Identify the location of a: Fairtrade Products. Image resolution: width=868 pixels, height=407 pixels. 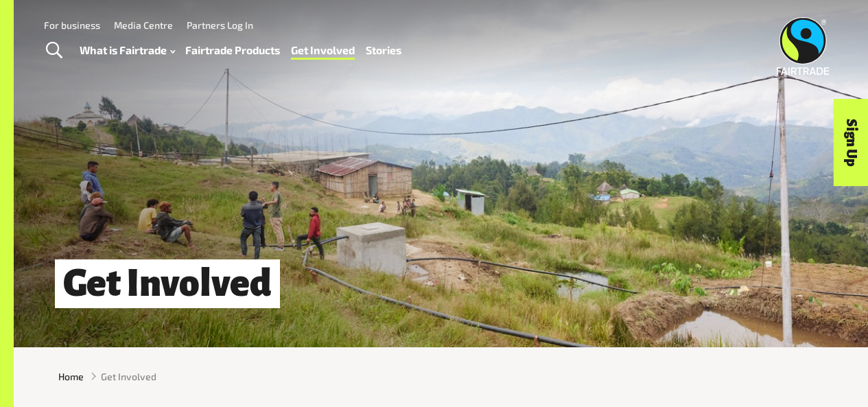
(232, 51).